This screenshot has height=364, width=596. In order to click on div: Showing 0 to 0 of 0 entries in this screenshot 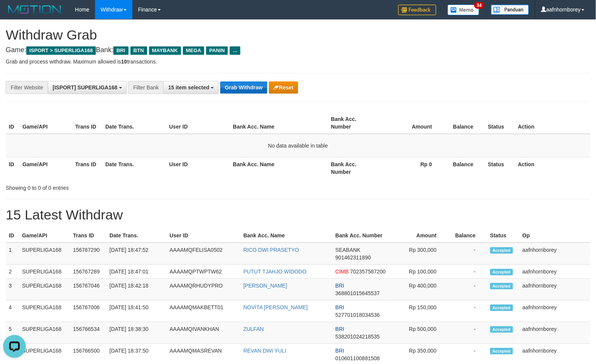, I will do `click(124, 186)`.